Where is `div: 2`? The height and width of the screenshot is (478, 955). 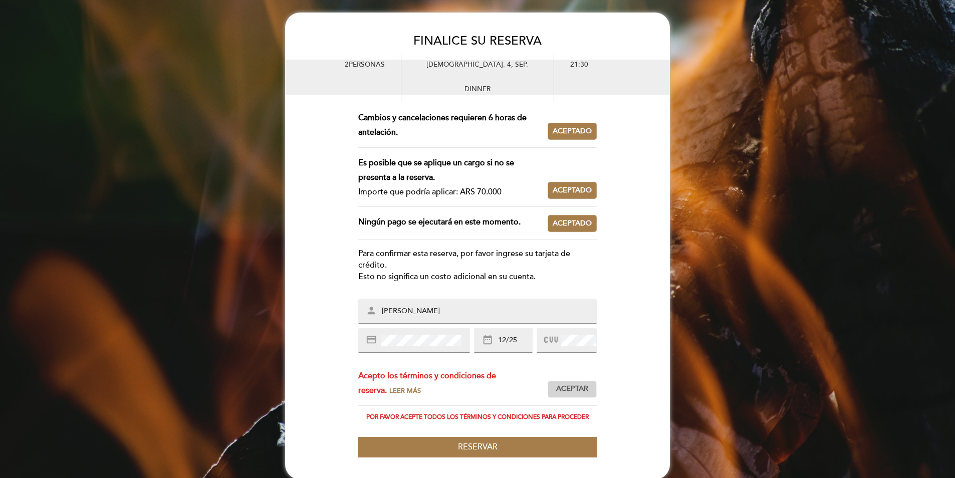
div: 2 is located at coordinates (349, 65).